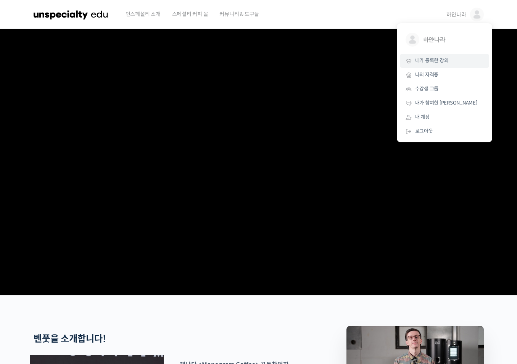 This screenshot has height=364, width=517. What do you see at coordinates (444, 131) in the screenshot?
I see `a: 로그아웃` at bounding box center [444, 131].